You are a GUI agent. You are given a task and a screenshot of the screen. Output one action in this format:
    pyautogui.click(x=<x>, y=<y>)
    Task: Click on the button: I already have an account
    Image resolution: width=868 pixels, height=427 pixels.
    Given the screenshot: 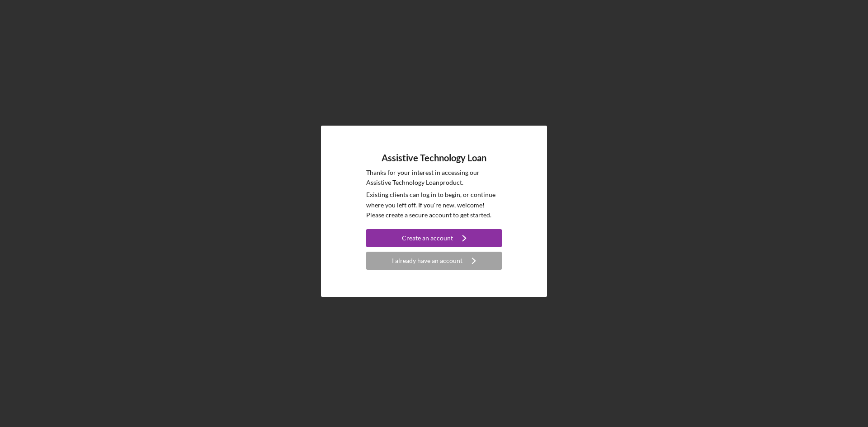 What is the action you would take?
    pyautogui.click(x=434, y=261)
    